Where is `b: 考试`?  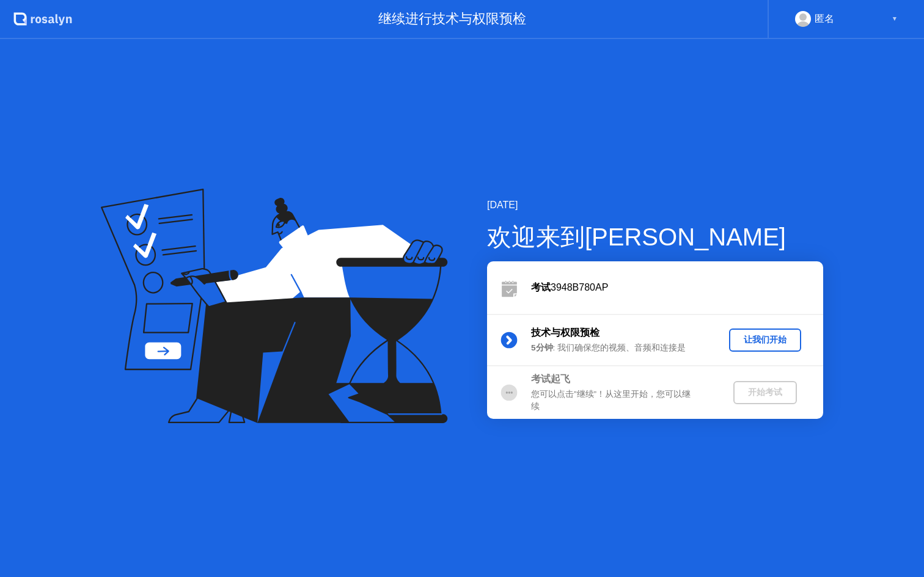
b: 考试 is located at coordinates (541, 287).